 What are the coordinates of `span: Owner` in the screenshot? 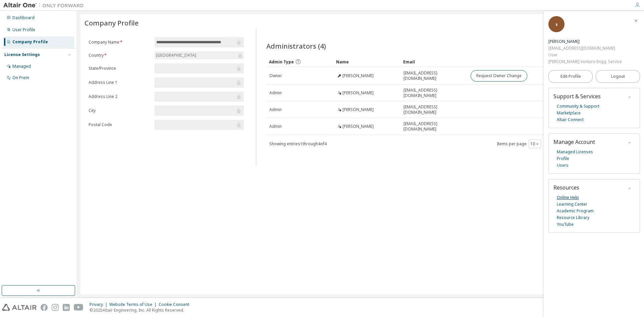 It's located at (276, 76).